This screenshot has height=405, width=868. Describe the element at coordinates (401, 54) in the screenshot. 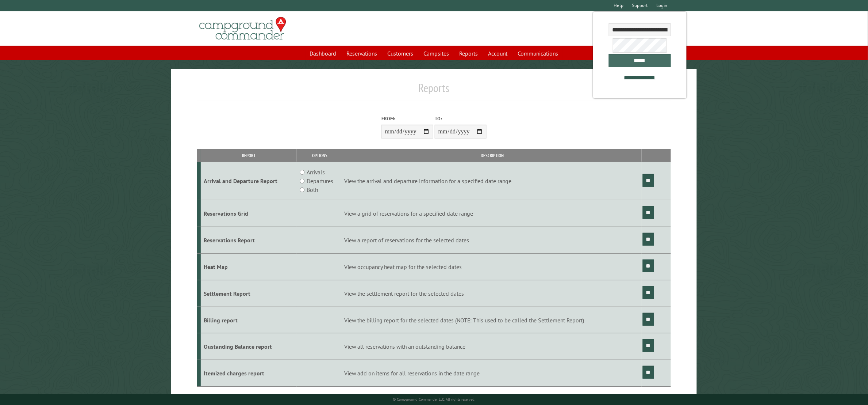

I see `a: Customers` at that location.